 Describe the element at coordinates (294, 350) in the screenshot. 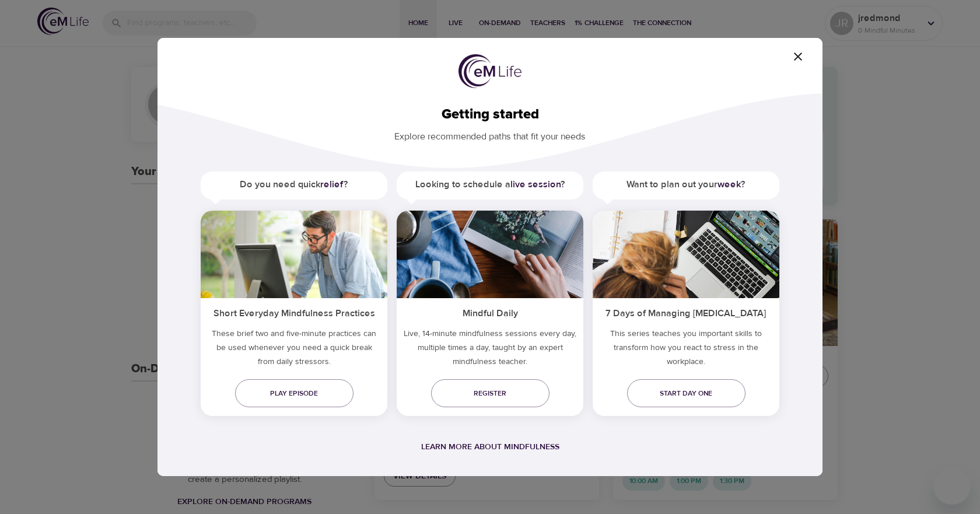

I see `h5: These brief two and five-minute practices can be used whenever you need a quick break from daily ...` at that location.